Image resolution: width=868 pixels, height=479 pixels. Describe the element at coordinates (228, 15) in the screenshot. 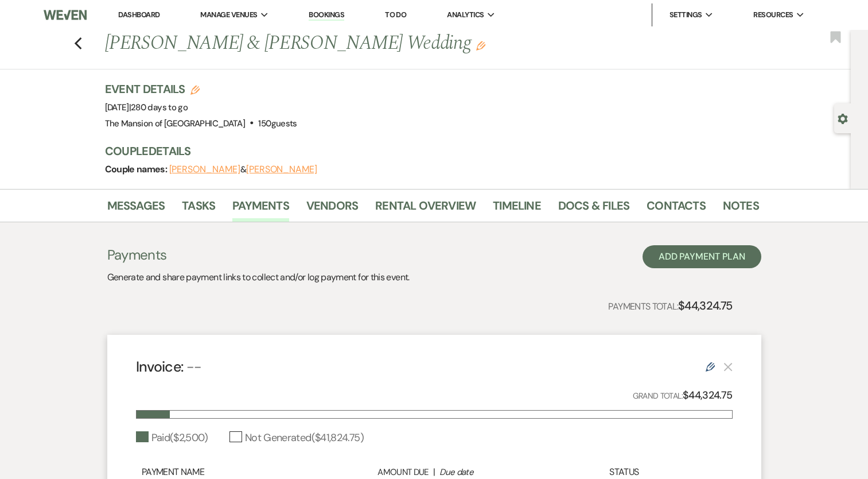

I see `span: Manage Venues` at that location.